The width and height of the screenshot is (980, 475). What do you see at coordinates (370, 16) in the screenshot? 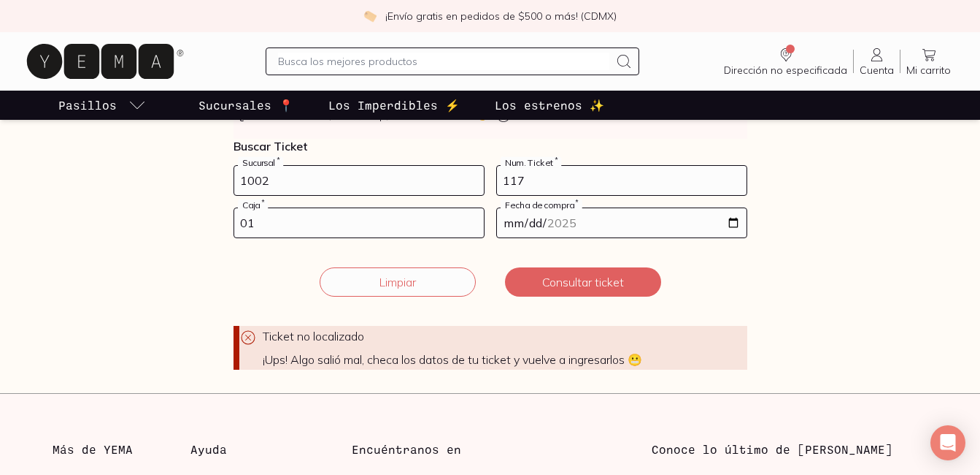
I see `img: check` at bounding box center [370, 16].